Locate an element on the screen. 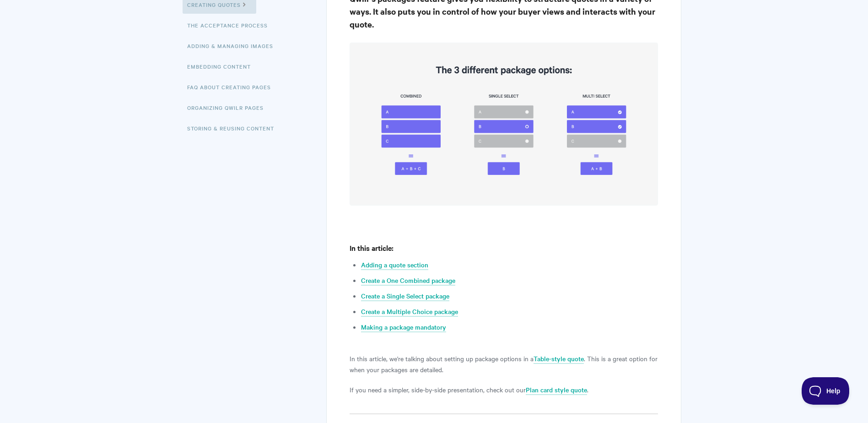 This screenshot has height=423, width=868. a: Create a Multiple Choice package is located at coordinates (410, 312).